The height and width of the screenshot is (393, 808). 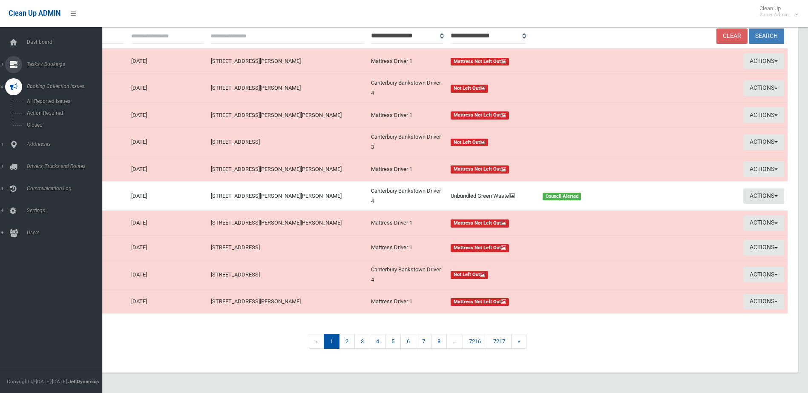 What do you see at coordinates (475, 341) in the screenshot?
I see `a: 7216` at bounding box center [475, 341].